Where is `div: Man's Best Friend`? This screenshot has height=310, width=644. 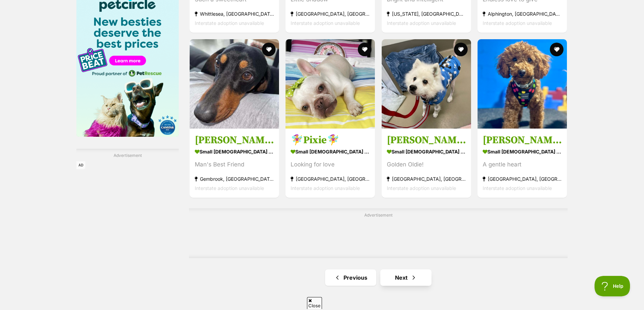 div: Man's Best Friend is located at coordinates (235, 164).